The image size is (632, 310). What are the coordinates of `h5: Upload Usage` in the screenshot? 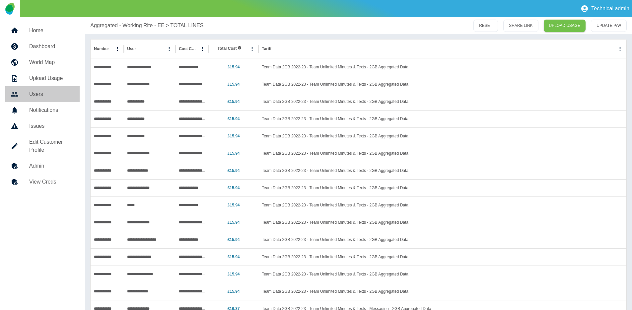 It's located at (52, 78).